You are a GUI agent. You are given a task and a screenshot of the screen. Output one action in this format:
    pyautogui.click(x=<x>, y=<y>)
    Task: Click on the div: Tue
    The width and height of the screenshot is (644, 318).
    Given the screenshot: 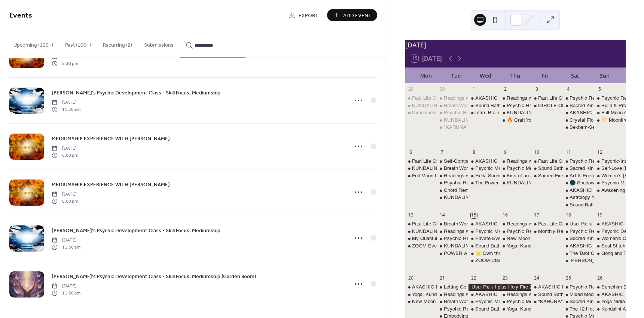 What is the action you would take?
    pyautogui.click(x=456, y=76)
    